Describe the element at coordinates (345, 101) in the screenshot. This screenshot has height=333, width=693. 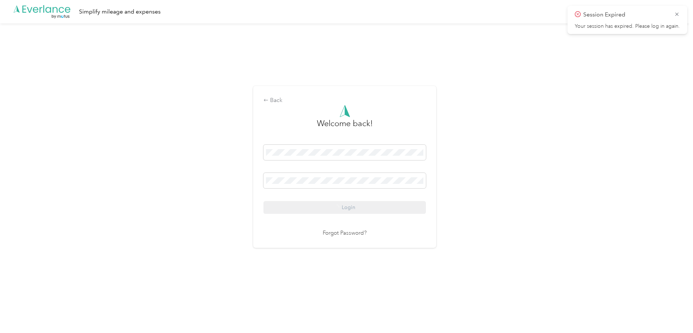
I see `div: Back` at that location.